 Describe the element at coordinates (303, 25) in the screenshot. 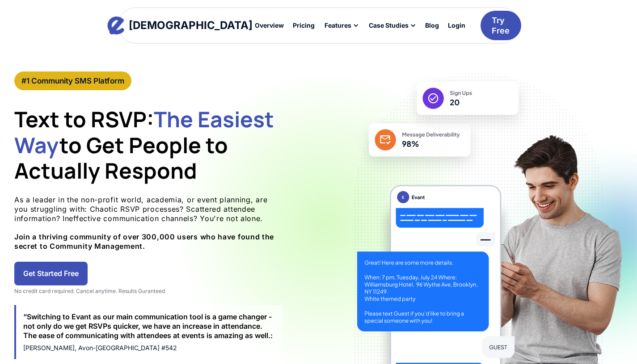

I see `a: Pricing` at that location.